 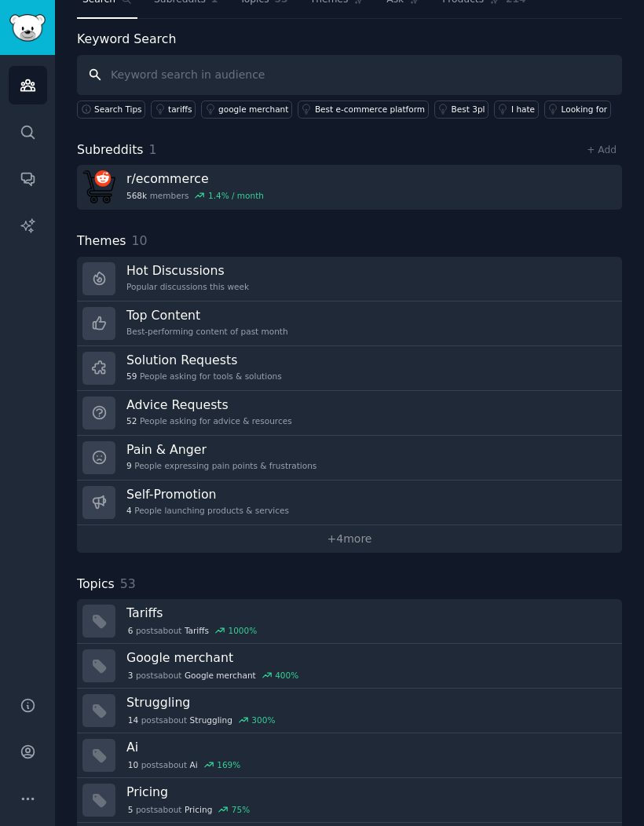 I want to click on a: Tariffs6postsaboutTariffs1000%, so click(x=350, y=622).